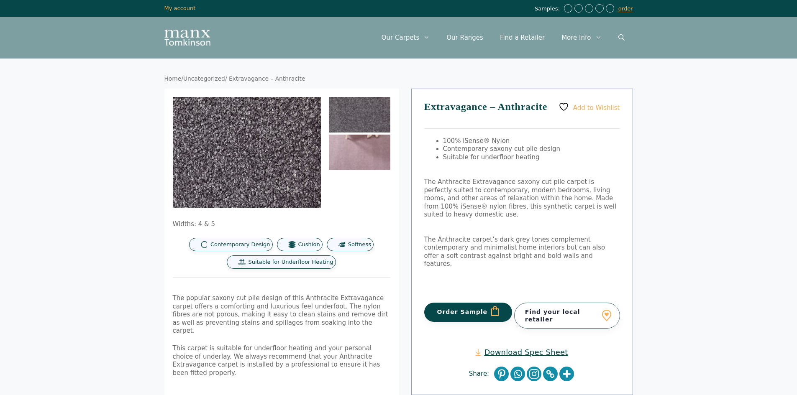  I want to click on a: Open Search Bar, so click(621, 38).